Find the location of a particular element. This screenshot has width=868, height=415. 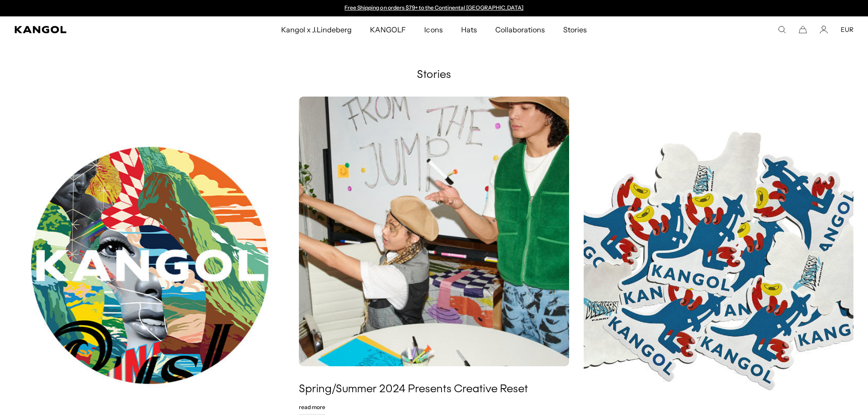

a: KANGOLF is located at coordinates (388, 30).